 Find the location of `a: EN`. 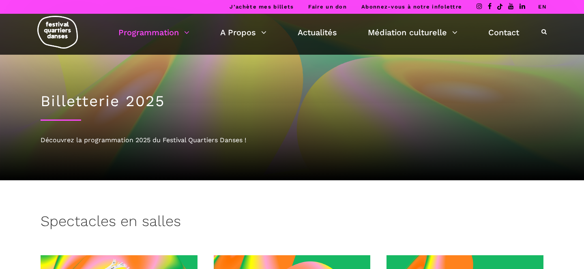

a: EN is located at coordinates (542, 6).